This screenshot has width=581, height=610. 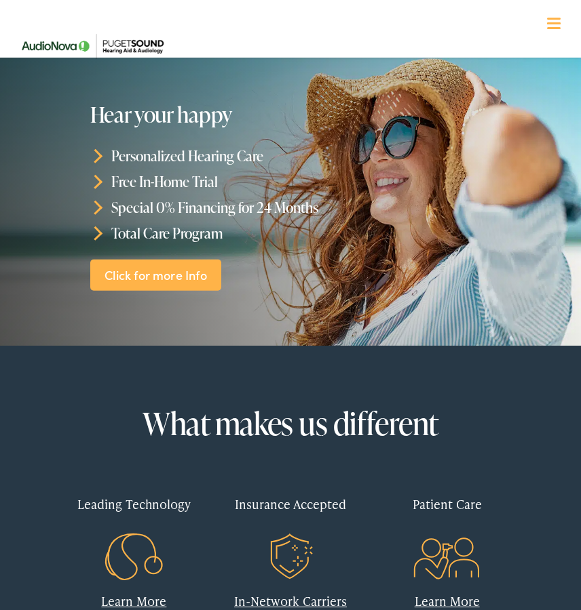 What do you see at coordinates (290, 524) in the screenshot?
I see `a: Insurance Accepted` at bounding box center [290, 524].